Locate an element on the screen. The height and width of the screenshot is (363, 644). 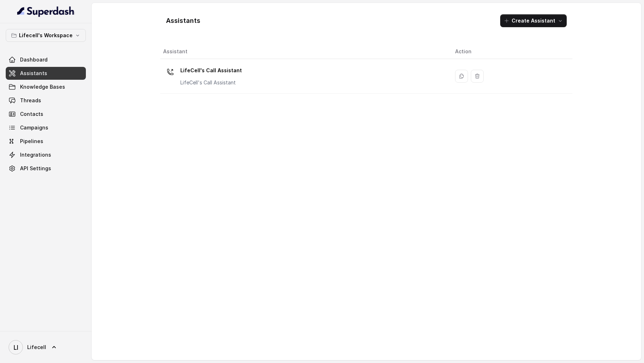
a: API Settings is located at coordinates (46, 169).